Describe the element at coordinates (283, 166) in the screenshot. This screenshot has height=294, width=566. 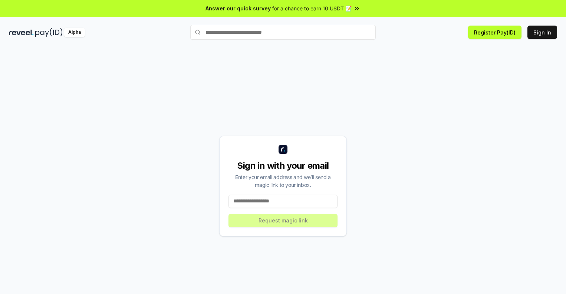
I see `div: Sign in with your email` at that location.